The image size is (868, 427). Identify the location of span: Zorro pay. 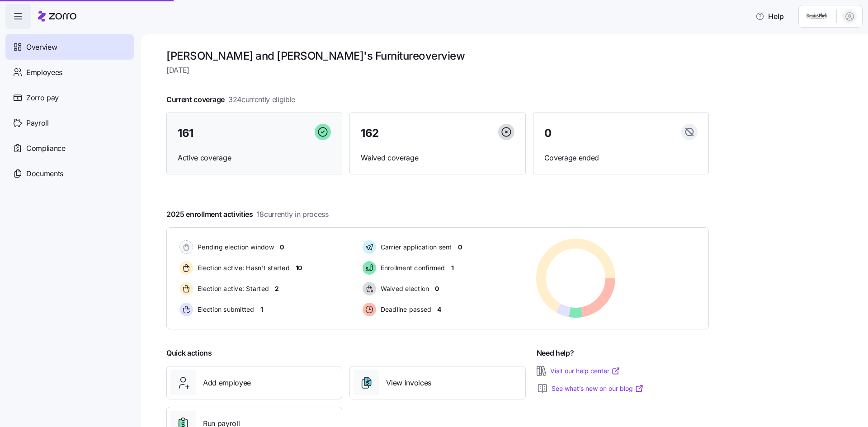
(42, 98).